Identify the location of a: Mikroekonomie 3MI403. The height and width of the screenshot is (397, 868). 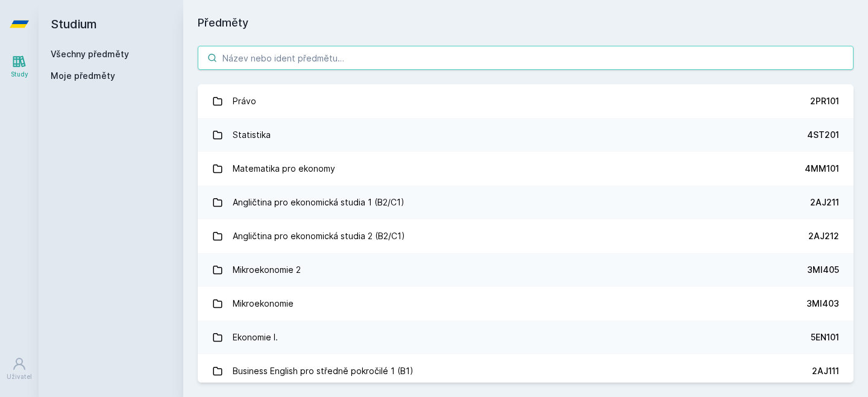
(526, 304).